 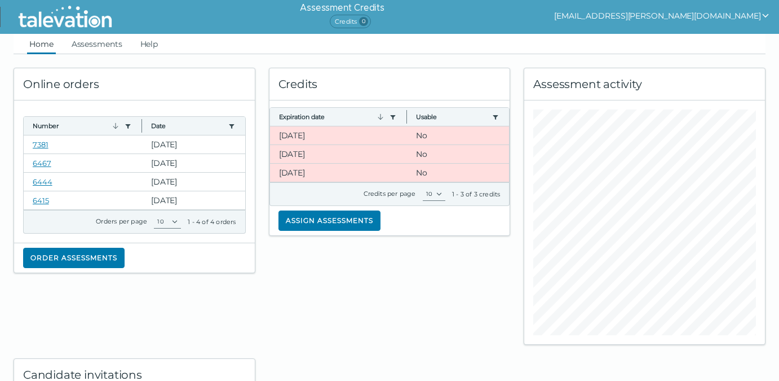 I want to click on div: Assessment activity, so click(x=644, y=84).